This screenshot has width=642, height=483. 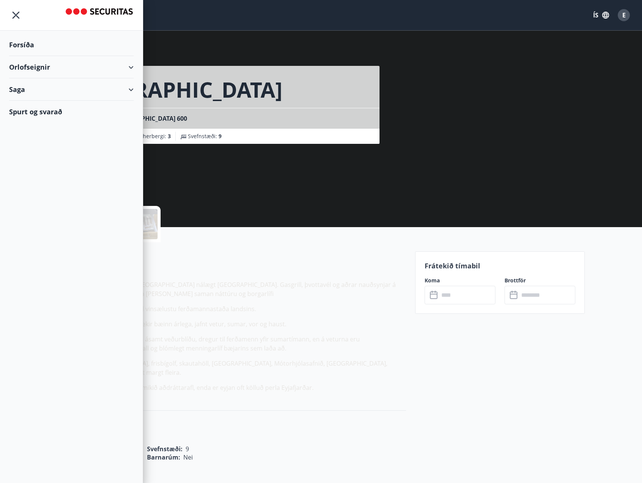 What do you see at coordinates (169, 136) in the screenshot?
I see `span: 3` at bounding box center [169, 136].